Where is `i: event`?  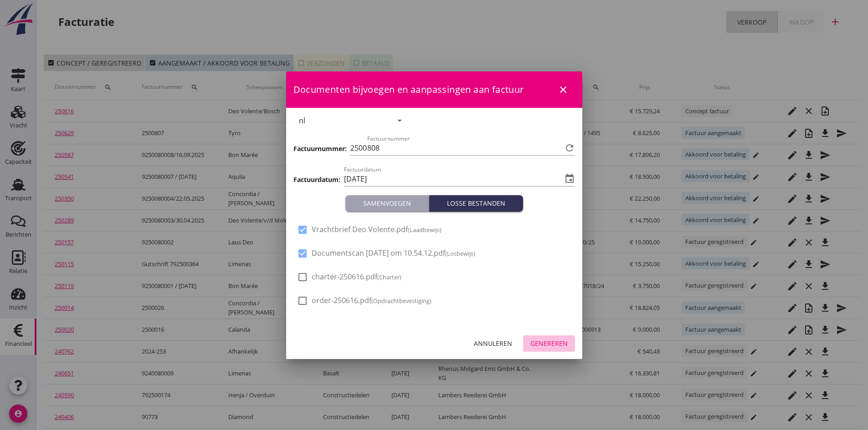
i: event is located at coordinates (569, 179).